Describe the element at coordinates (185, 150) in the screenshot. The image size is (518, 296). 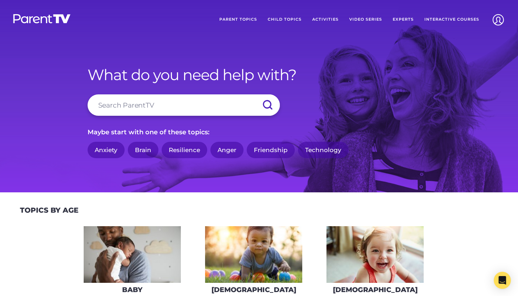
I see `a: Resilience` at that location.